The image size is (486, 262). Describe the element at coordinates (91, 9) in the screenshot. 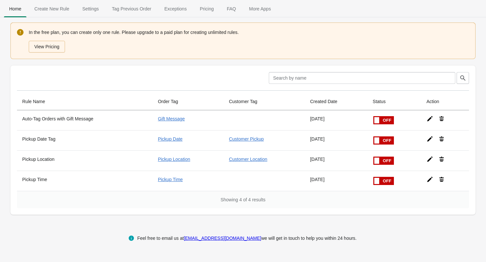

I see `button: Settings` at that location.